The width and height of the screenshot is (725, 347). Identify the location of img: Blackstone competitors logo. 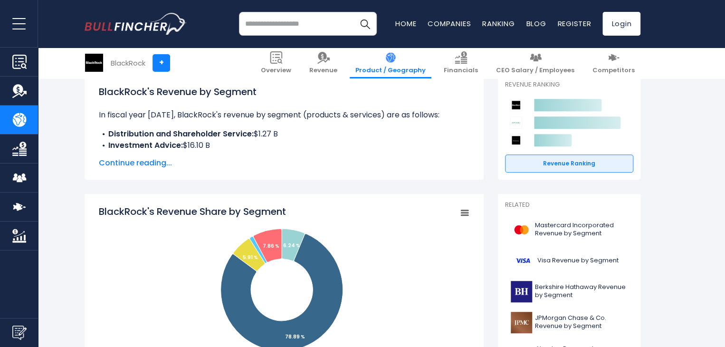
(516, 140).